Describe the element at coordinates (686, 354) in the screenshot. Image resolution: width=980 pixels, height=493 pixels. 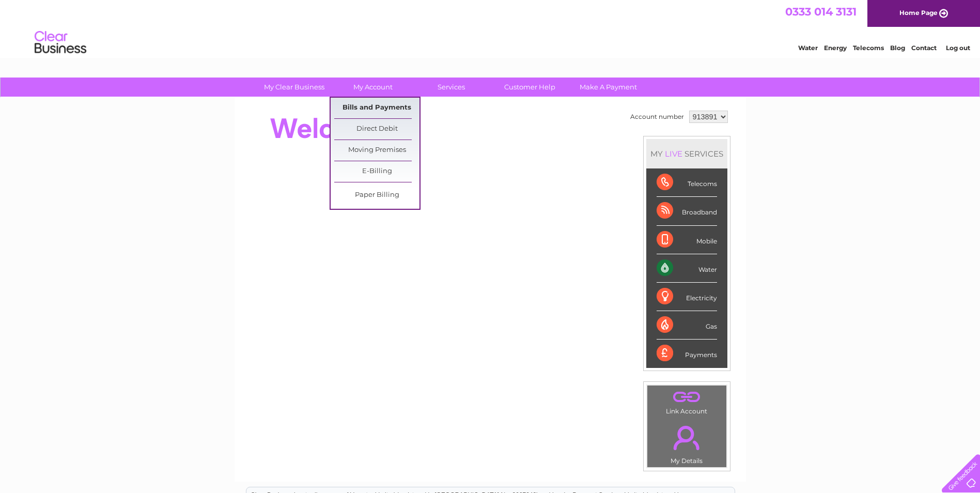
I see `div: Payments` at that location.